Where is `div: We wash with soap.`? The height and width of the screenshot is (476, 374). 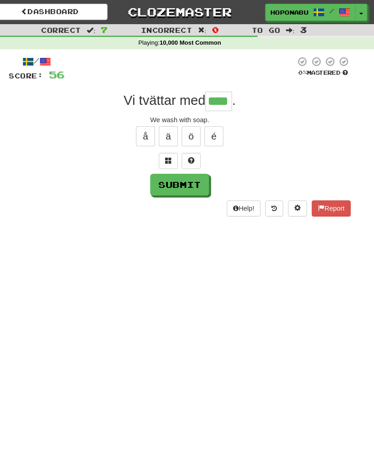 div: We wash with soap. is located at coordinates (187, 115).